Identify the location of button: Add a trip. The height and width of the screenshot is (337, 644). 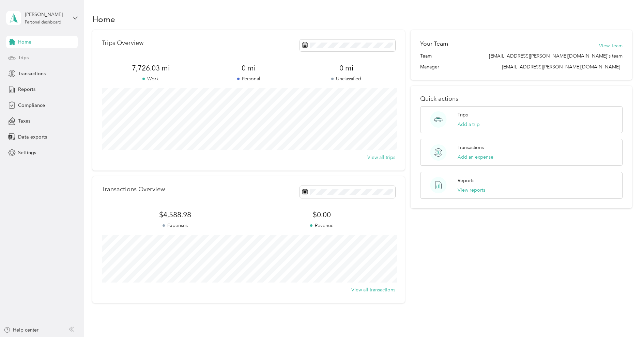
(469, 124).